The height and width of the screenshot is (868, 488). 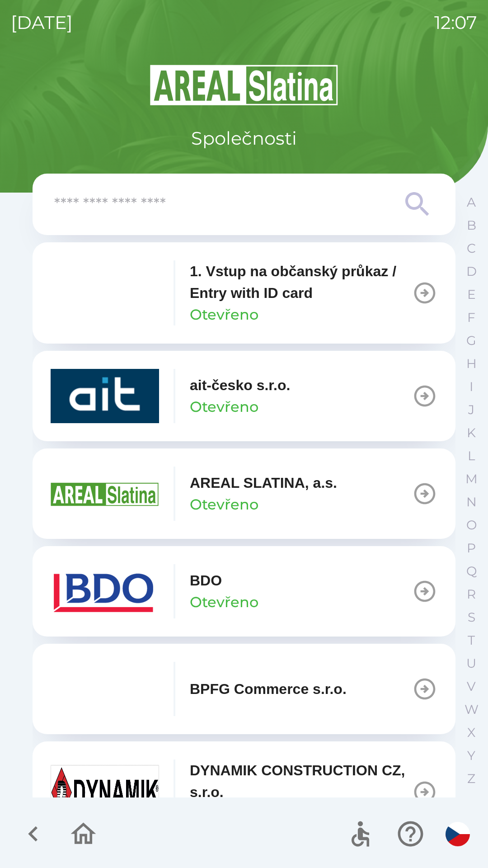 What do you see at coordinates (244, 493) in the screenshot?
I see `button: AREAL SLATINA, a.s.Otevřeno` at bounding box center [244, 493].